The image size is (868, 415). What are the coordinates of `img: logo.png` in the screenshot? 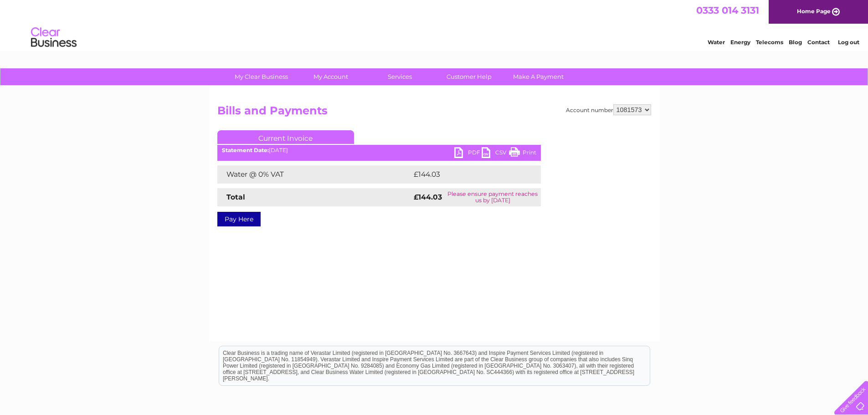 It's located at (54, 38).